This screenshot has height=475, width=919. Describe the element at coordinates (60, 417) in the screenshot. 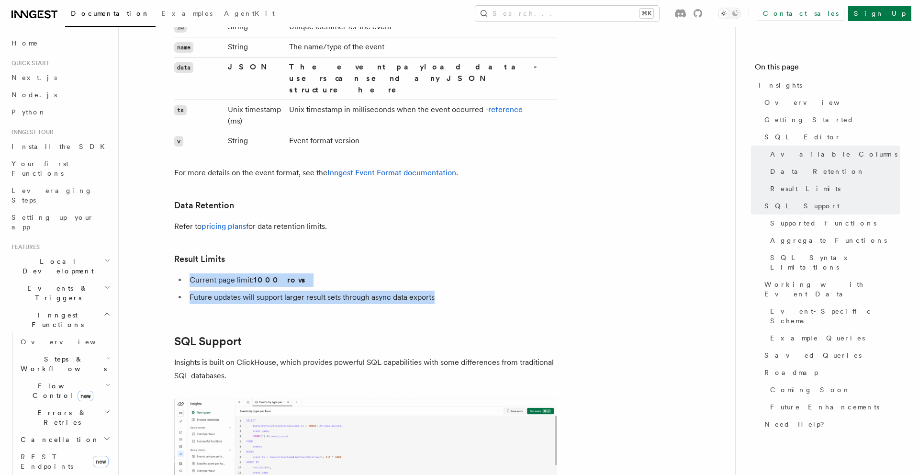

I see `span: Errors & Retries` at that location.